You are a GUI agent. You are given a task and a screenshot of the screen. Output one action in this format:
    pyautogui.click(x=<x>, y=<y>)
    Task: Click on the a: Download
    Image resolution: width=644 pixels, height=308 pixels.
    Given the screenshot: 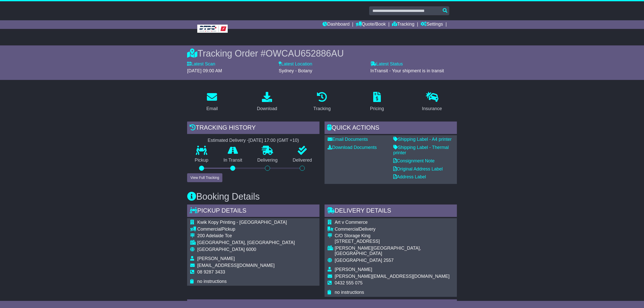 What is the action you would take?
    pyautogui.click(x=267, y=102)
    